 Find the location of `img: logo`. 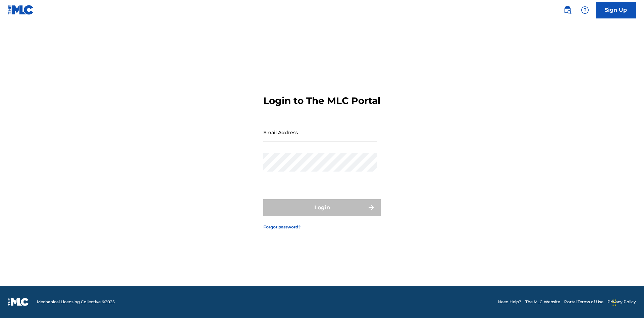

img: logo is located at coordinates (18, 302).